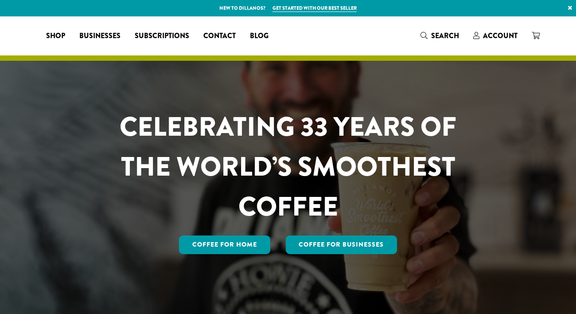 This screenshot has height=314, width=576. Describe the element at coordinates (341, 244) in the screenshot. I see `a: Coffee For Businesses` at that location.